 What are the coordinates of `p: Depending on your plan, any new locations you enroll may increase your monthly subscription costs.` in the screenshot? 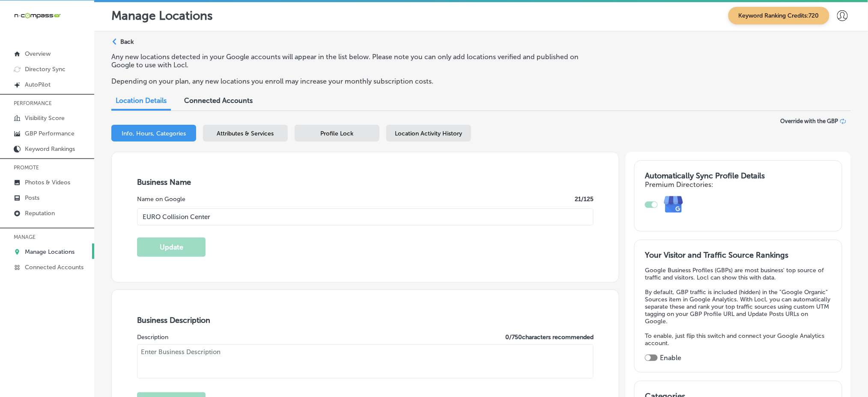 It's located at (351, 81).